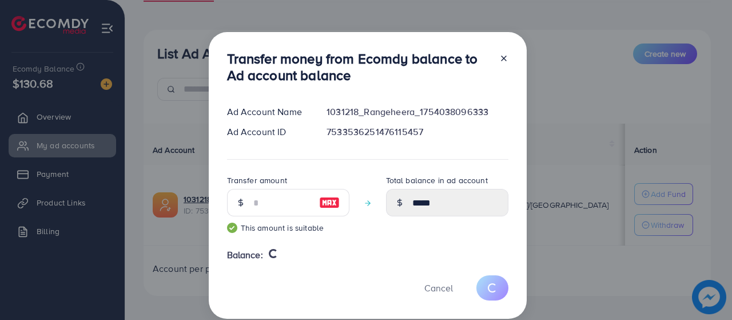 The image size is (732, 320). What do you see at coordinates (268, 112) in the screenshot?
I see `div: Ad Account Name` at bounding box center [268, 112].